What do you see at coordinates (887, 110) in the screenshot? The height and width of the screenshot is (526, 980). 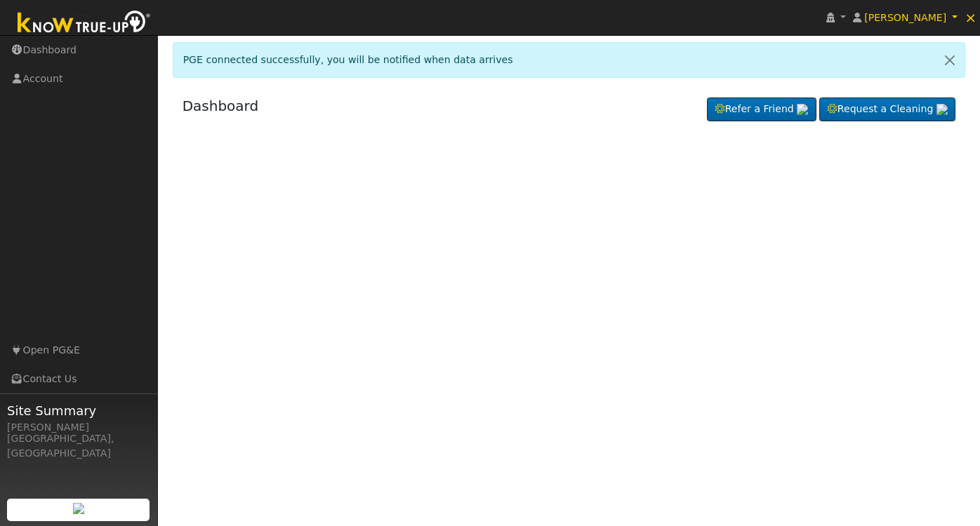 I see `a: Request a Cleaning` at bounding box center [887, 110].